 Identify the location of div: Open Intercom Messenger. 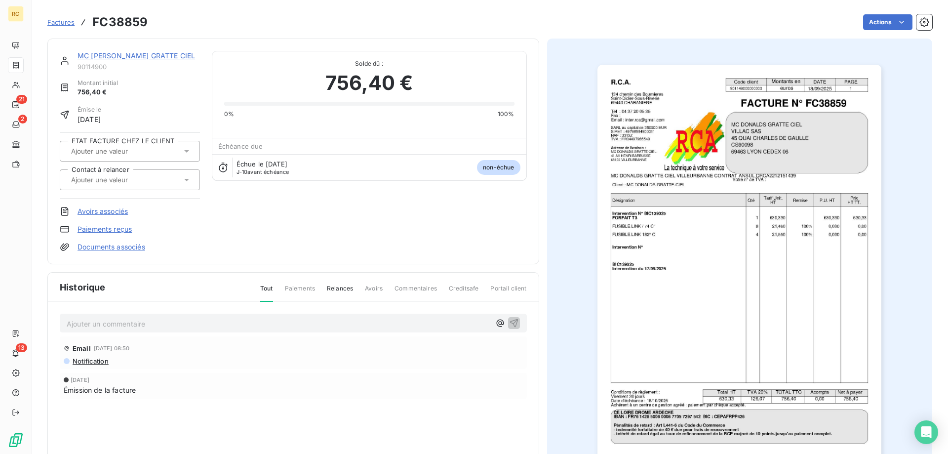
(926, 432).